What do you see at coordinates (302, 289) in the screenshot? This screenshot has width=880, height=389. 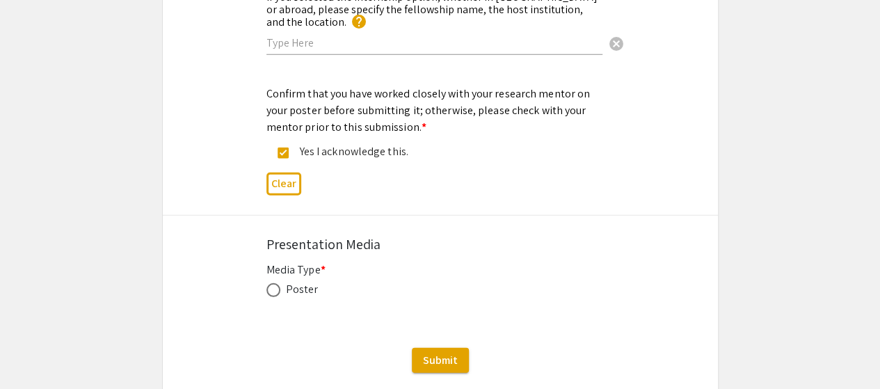 I see `div: Poster` at bounding box center [302, 289].